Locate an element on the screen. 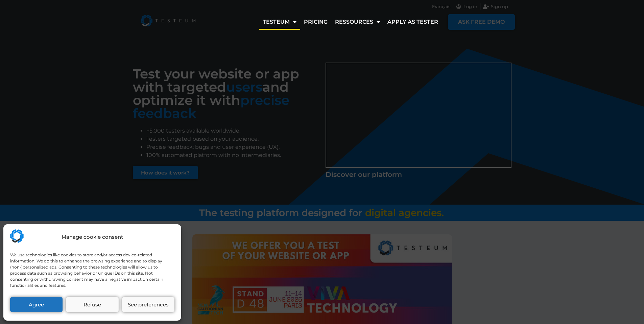 The height and width of the screenshot is (324, 644). button: Agree is located at coordinates (36, 304).